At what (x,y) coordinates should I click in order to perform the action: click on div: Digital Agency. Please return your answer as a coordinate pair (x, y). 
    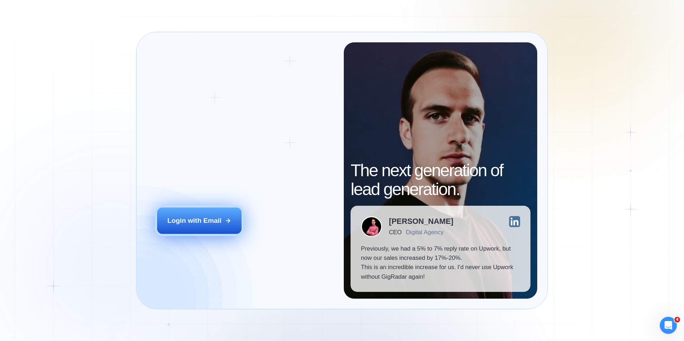
    Looking at the image, I should click on (425, 232).